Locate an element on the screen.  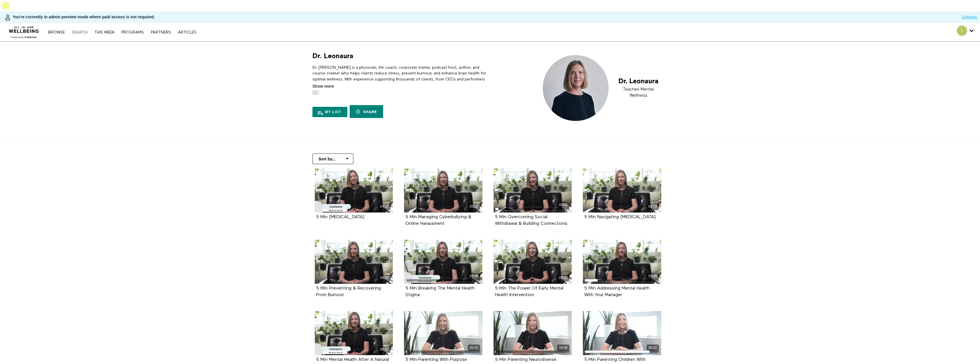
a: Search is located at coordinates (80, 32).